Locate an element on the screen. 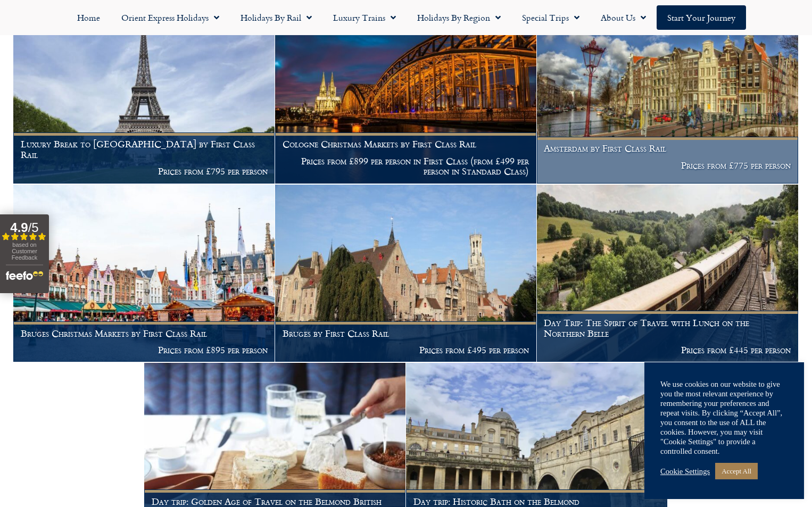  p: Prices from £899 per person in First Class (from £499 per person in Standard Class) is located at coordinates (406, 166).